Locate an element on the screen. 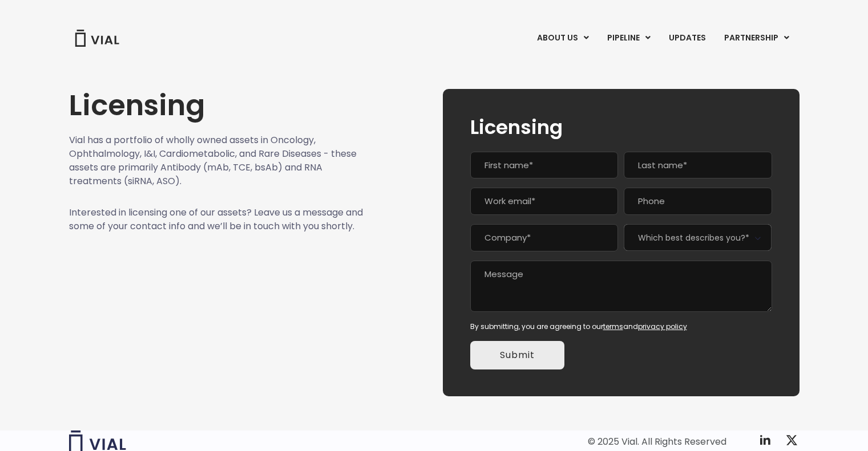 This screenshot has width=868, height=451. a: PIPELINEMenu Toggle is located at coordinates (628, 38).